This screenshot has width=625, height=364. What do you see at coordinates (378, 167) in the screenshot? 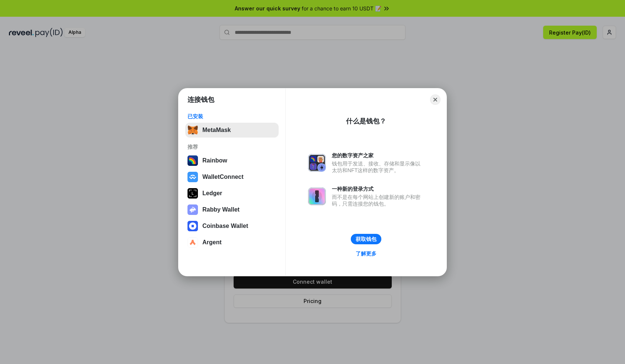
I see `div: 钱包用于发送、接收、存储和显示像以太坊和NFT这样的数字资产。` at bounding box center [378, 167].